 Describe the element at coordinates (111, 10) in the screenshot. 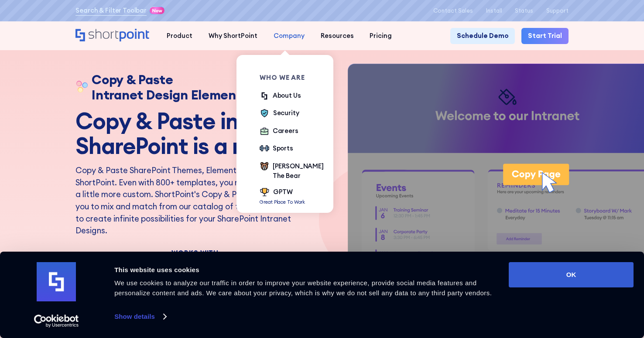

I see `a: Search & Filter Toolbar` at that location.